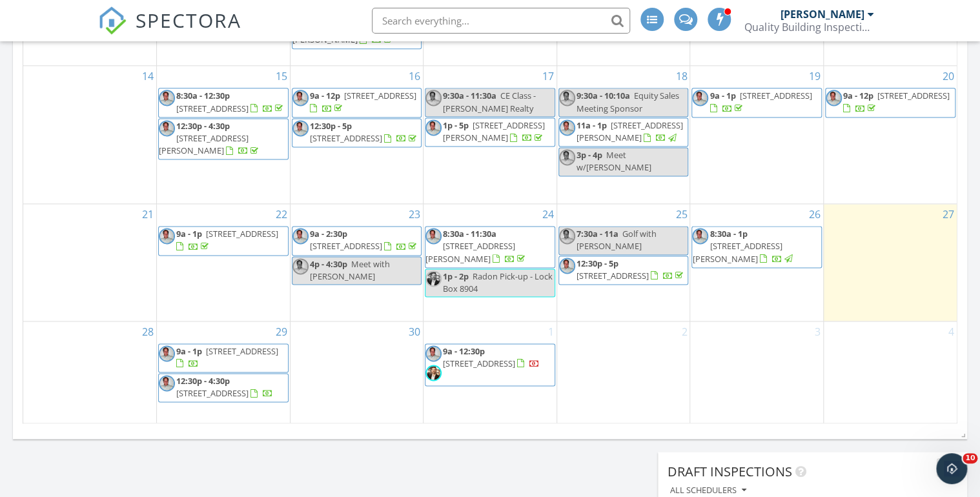  What do you see at coordinates (356, 263) in the screenshot?
I see `td: Go to September 23, 2025` at bounding box center [356, 263].